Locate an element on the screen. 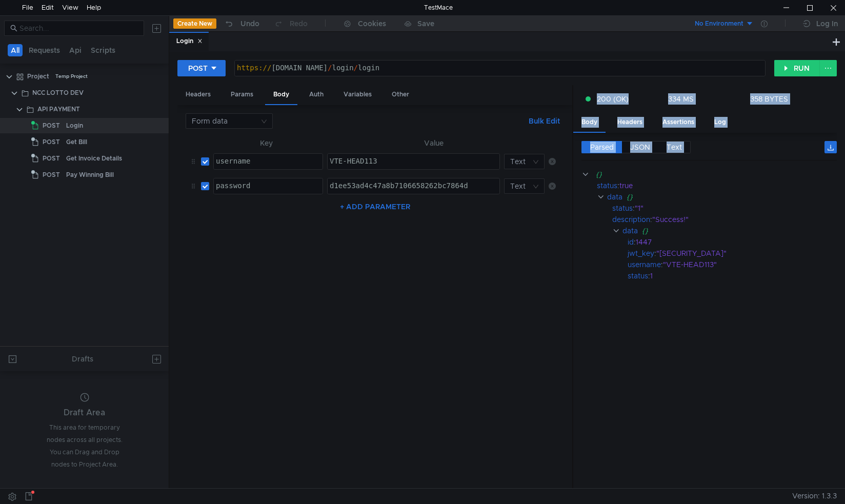 Image resolution: width=845 pixels, height=504 pixels. div: Project is located at coordinates (38, 76).